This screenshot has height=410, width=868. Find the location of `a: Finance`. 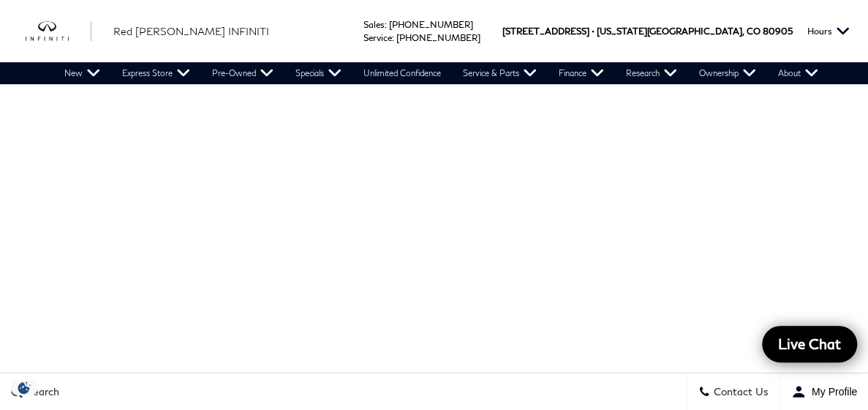

a: Finance is located at coordinates (582, 73).